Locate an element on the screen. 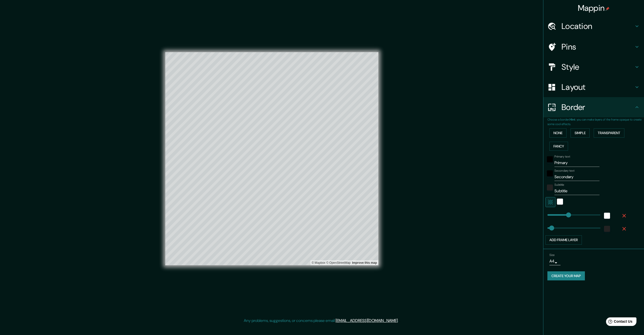 This screenshot has width=644, height=335. div: A4 is located at coordinates (555, 261).